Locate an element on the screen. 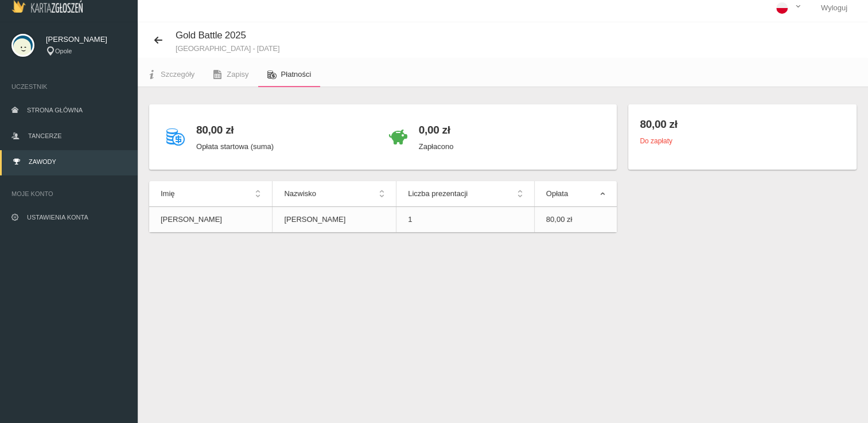  span: Płatności is located at coordinates (296, 74).